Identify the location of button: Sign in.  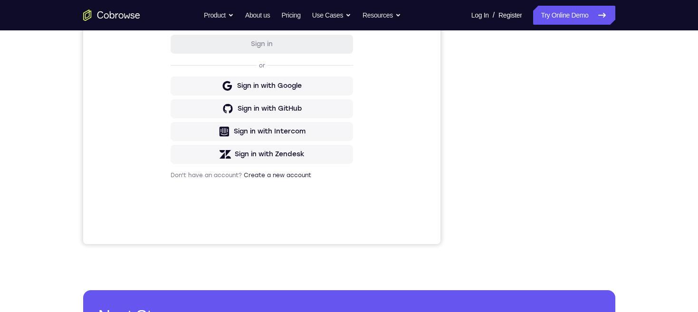
(179, 118).